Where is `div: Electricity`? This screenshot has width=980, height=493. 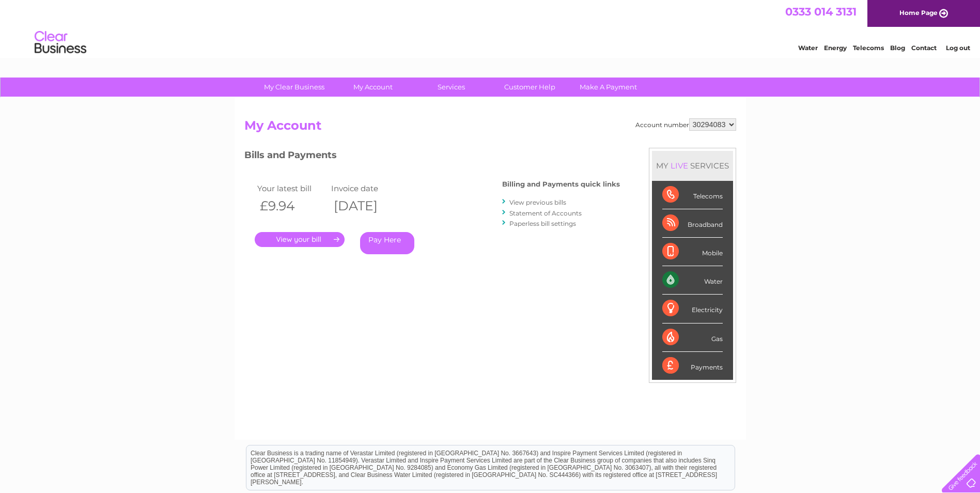 div: Electricity is located at coordinates (692, 309).